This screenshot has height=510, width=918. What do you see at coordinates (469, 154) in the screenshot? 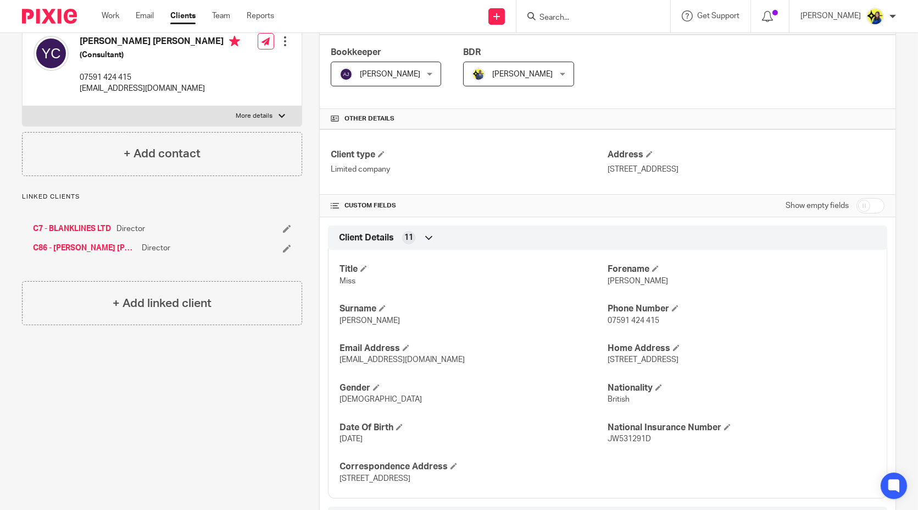
I see `h4: Client type` at bounding box center [469, 154].